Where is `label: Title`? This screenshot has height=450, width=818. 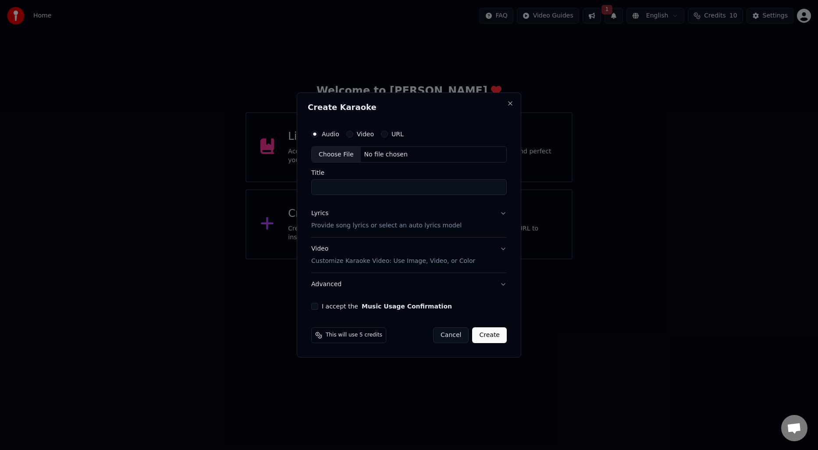
label: Title is located at coordinates (409, 173).